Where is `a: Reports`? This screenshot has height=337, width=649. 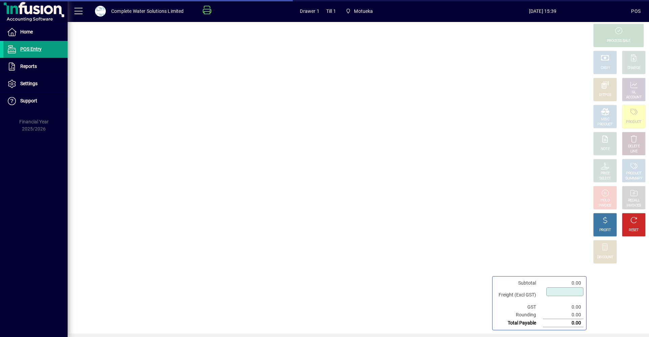
a: Reports is located at coordinates (36, 67).